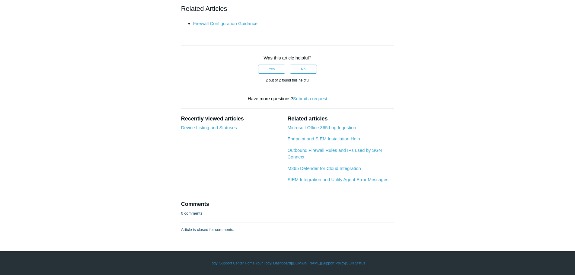 This screenshot has height=275, width=575. What do you see at coordinates (310, 98) in the screenshot?
I see `a: Submit a request` at bounding box center [310, 98].